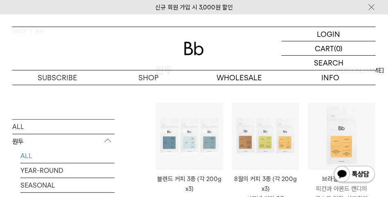 The image size is (388, 197). What do you see at coordinates (240, 77) in the screenshot?
I see `p: WHOLESALE` at bounding box center [240, 77].